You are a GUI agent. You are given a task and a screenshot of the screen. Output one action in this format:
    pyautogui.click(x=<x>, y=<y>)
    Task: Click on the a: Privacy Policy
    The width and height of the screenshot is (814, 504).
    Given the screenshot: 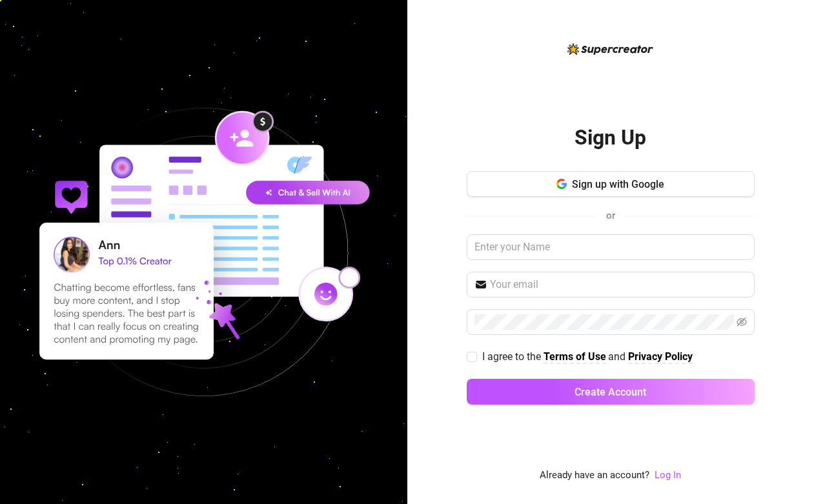 What is the action you would take?
    pyautogui.click(x=660, y=356)
    